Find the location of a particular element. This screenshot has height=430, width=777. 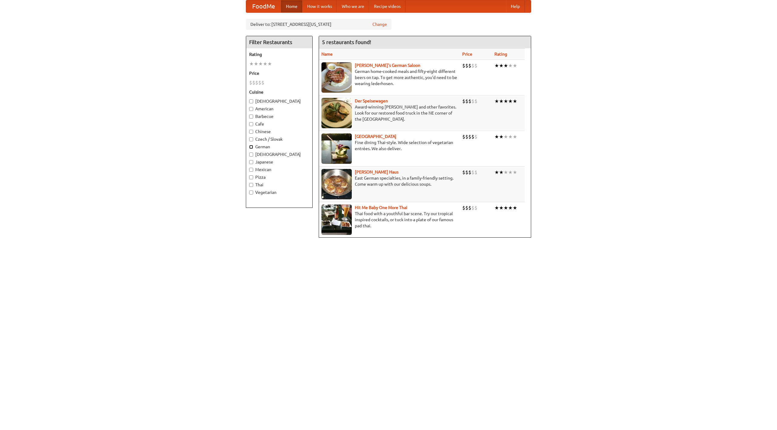

p: German home-cooked meals and fifty-eight different beers on tap. To get more authentic, you'd nee... is located at coordinates (390, 77).